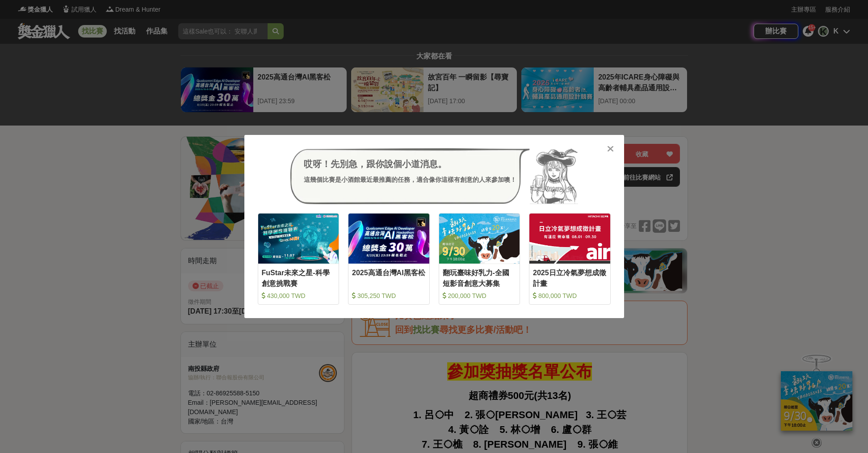  Describe the element at coordinates (479, 258) in the screenshot. I see `a: Cover Image翻玩臺味好乳力-全國短影音創意大募集 200,000 TWD` at that location.